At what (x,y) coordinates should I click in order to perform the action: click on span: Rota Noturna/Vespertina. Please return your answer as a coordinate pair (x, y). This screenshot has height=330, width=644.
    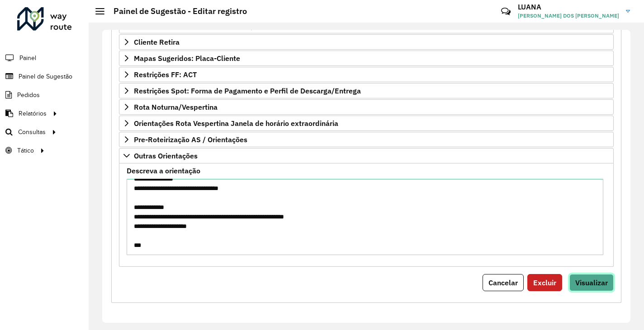
    Looking at the image, I should click on (175, 107).